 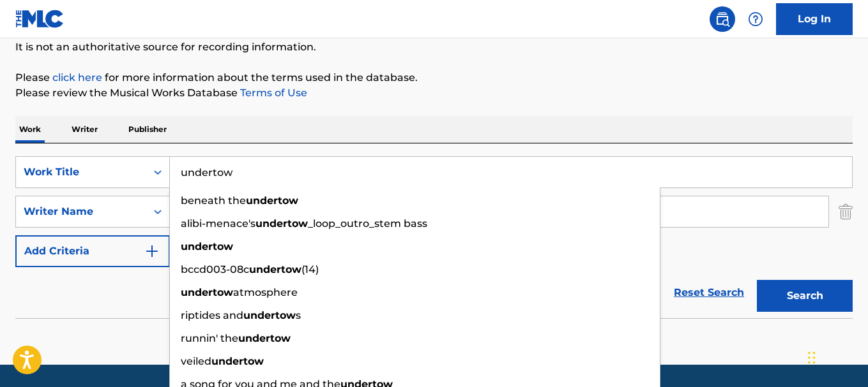 I want to click on span: beneath the, so click(x=213, y=201).